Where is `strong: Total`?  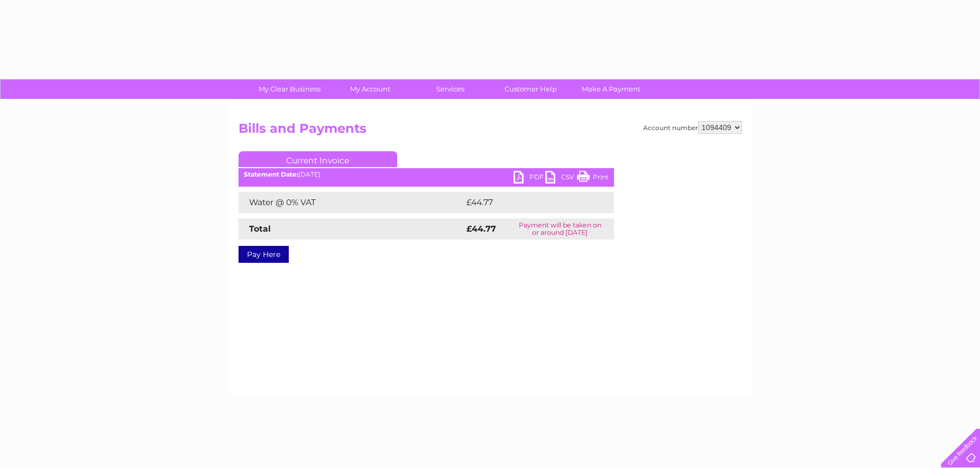
strong: Total is located at coordinates (260, 229).